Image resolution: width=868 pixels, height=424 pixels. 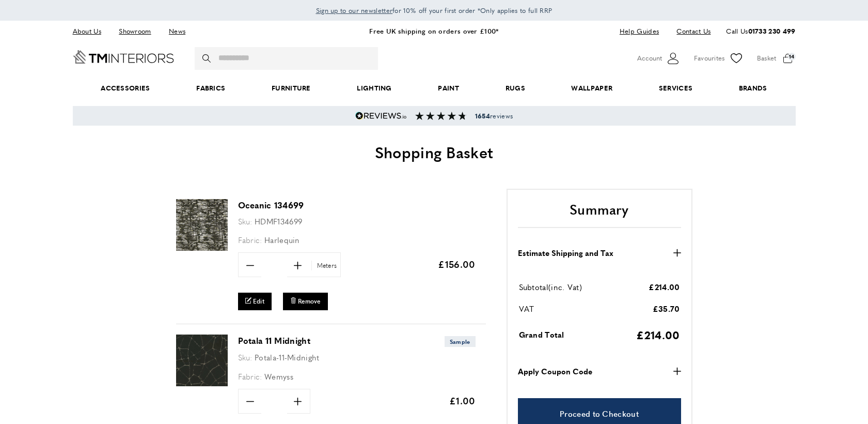 I want to click on a: Rugs, so click(x=516, y=88).